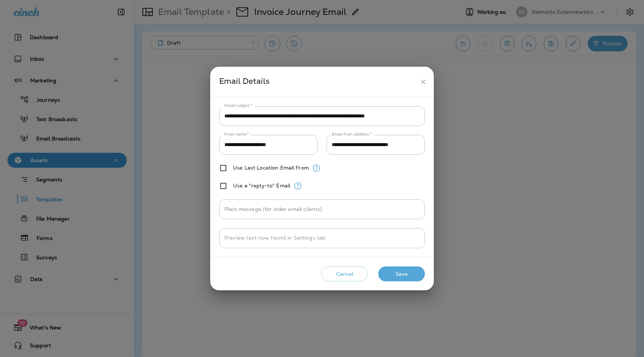 This screenshot has width=644, height=357. I want to click on button: Cancel, so click(344, 274).